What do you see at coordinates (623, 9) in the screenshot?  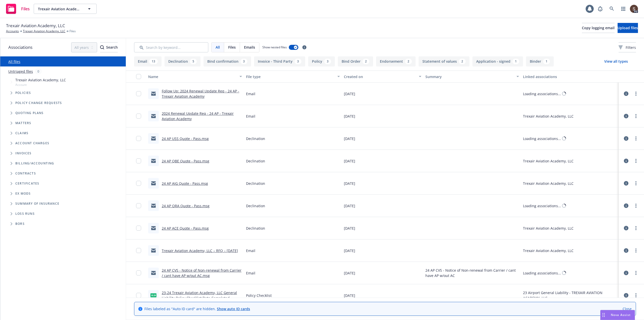 I see `a: Switch app` at bounding box center [623, 9].